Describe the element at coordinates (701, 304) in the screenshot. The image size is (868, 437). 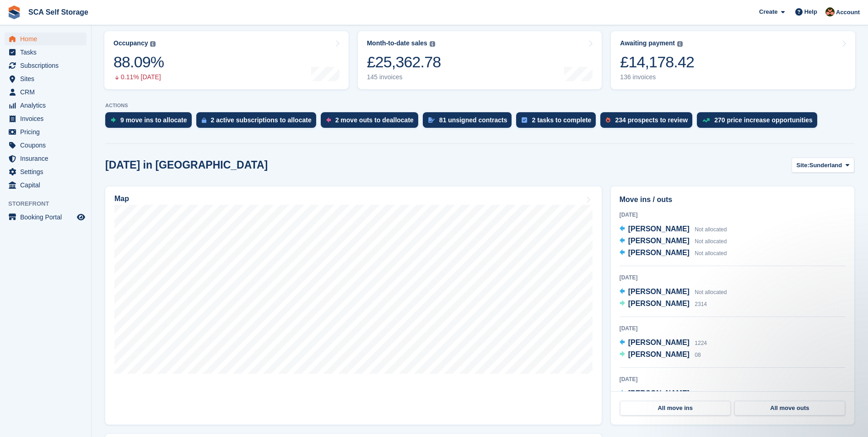
I see `span: 2314` at that location.